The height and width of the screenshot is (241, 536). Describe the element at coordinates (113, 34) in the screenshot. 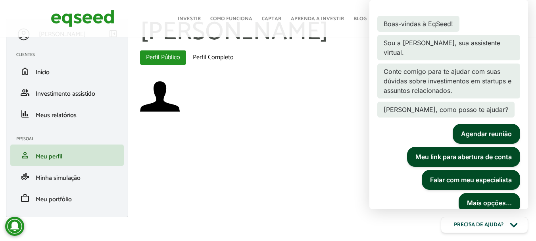

I see `span: left_panel_close` at that location.